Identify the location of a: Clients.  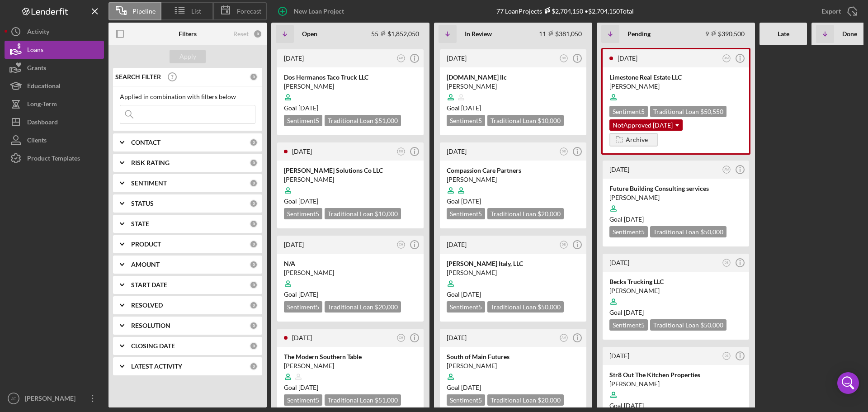
(55, 140).